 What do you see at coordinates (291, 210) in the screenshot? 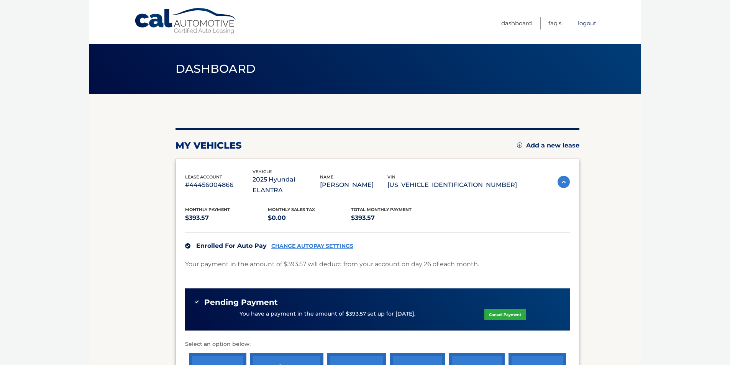
I see `span: Monthly sales Tax` at bounding box center [291, 210].